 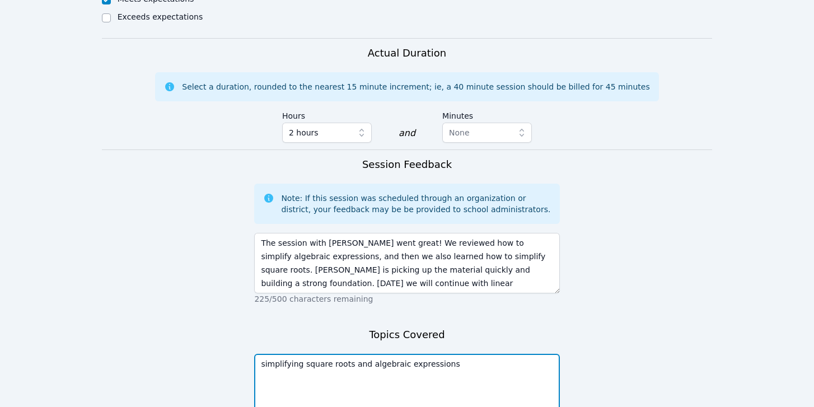 What do you see at coordinates (327, 133) in the screenshot?
I see `button: 2 hours` at bounding box center [327, 133].